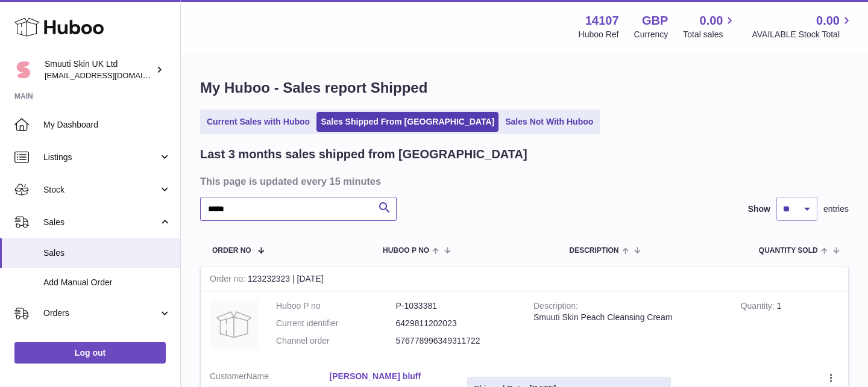  I want to click on a: Current Sales with Huboo, so click(258, 122).